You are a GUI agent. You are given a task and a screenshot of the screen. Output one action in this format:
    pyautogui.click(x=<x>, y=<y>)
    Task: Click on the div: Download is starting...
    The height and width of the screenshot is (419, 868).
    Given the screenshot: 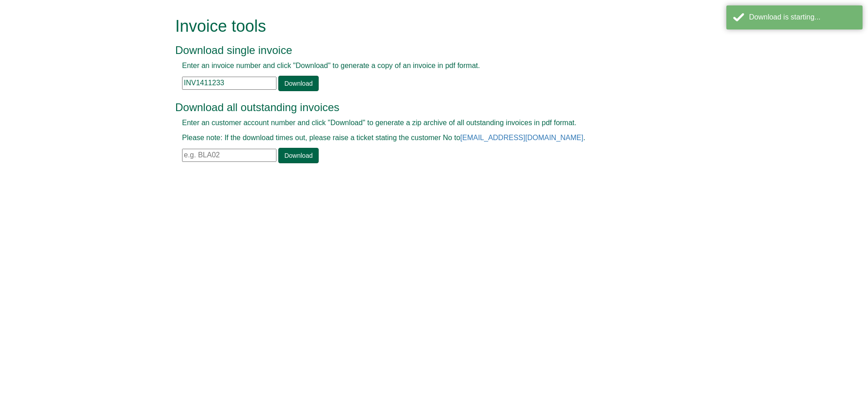 What is the action you would take?
    pyautogui.click(x=802, y=17)
    